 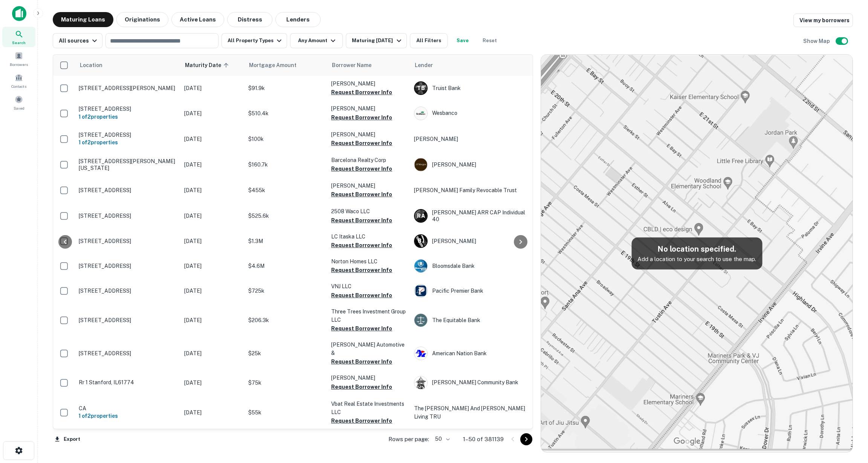 I want to click on p: Three Trees Investment Group LLC, so click(x=369, y=316).